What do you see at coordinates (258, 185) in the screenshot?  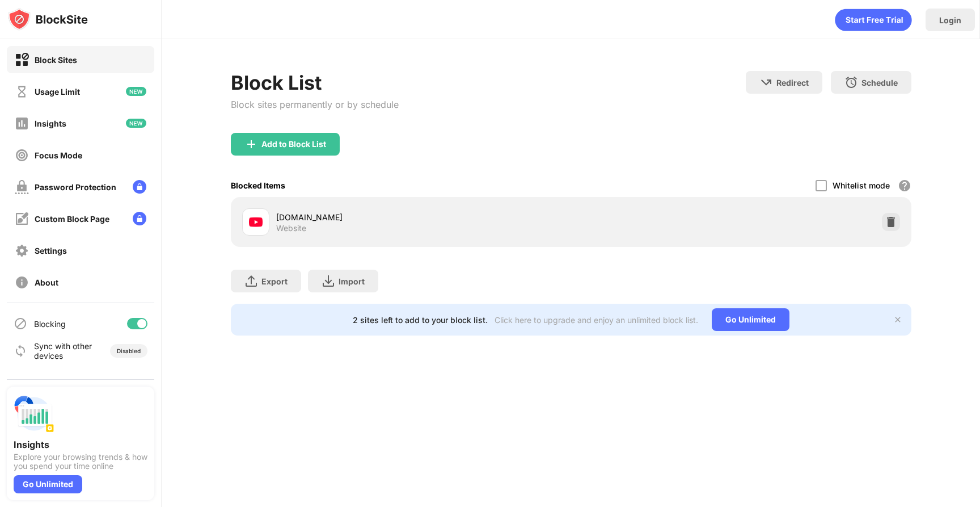 I see `div: Blocked Items` at bounding box center [258, 185].